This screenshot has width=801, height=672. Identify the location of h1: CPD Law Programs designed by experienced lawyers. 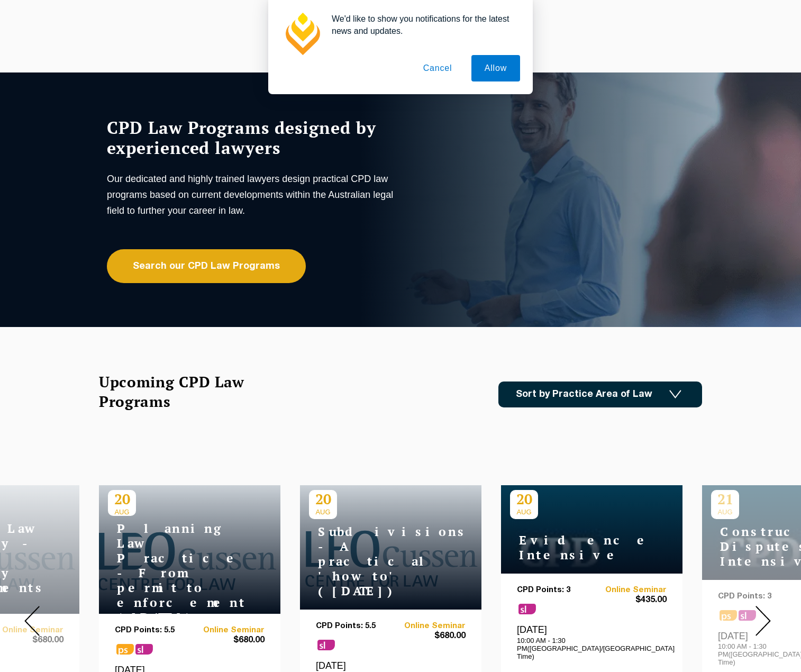
(253, 138).